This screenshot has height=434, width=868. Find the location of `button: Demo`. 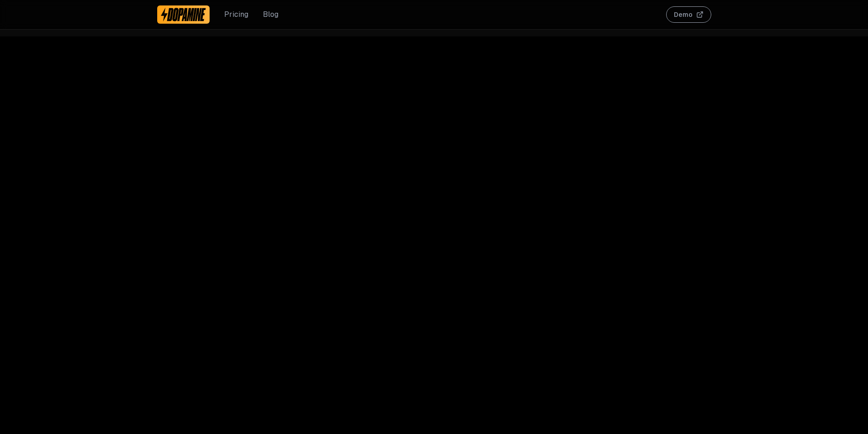

button: Demo is located at coordinates (688, 14).